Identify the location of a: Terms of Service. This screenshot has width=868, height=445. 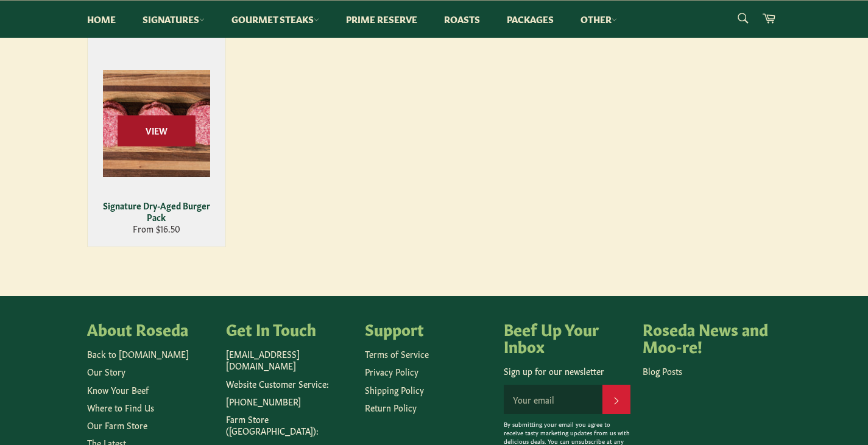
(397, 354).